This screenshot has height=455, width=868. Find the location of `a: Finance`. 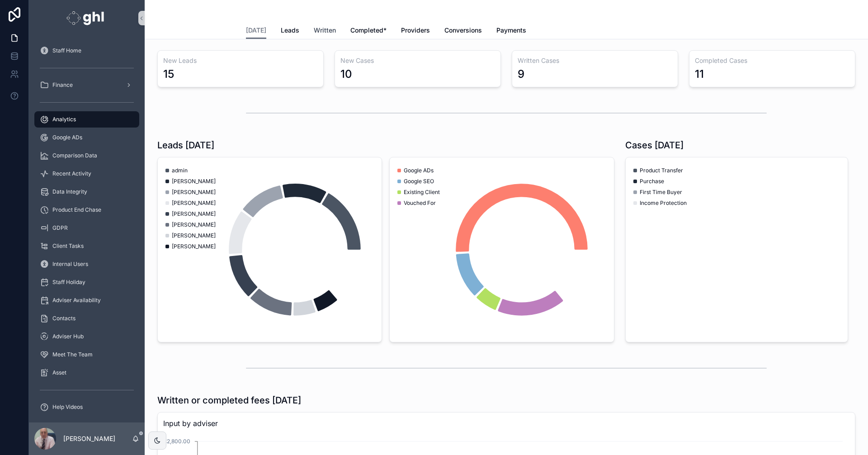

a: Finance is located at coordinates (86, 85).